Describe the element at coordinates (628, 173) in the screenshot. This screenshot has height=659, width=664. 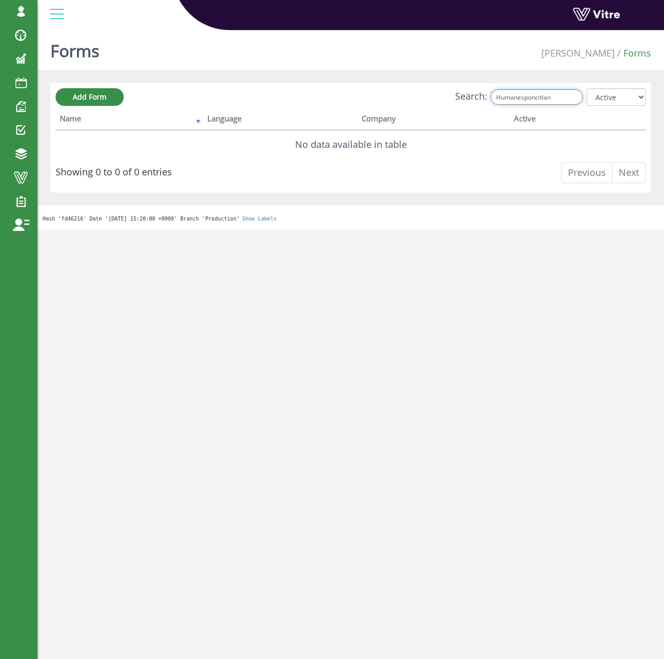
I see `a: Next` at that location.